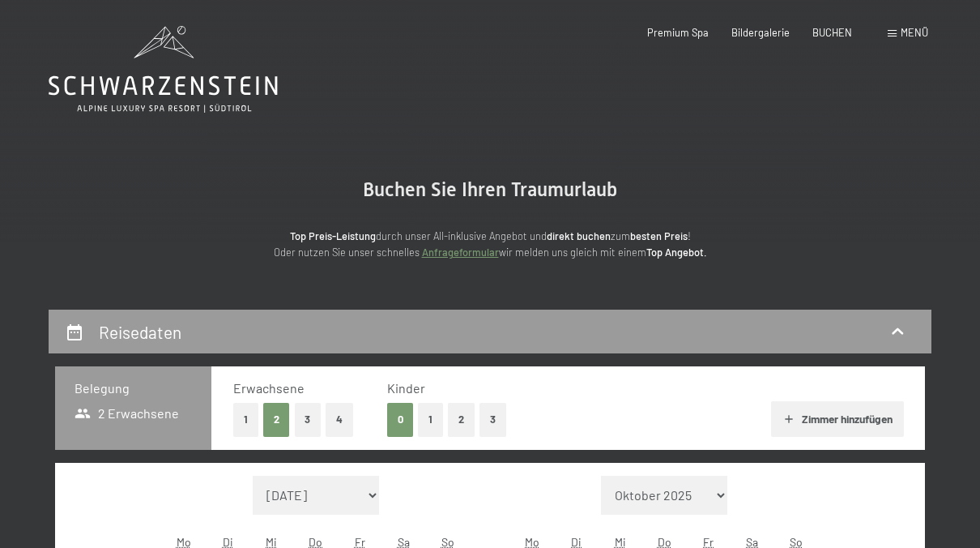 The height and width of the screenshot is (548, 980). I want to click on span: 2 Erwachsene, so click(126, 413).